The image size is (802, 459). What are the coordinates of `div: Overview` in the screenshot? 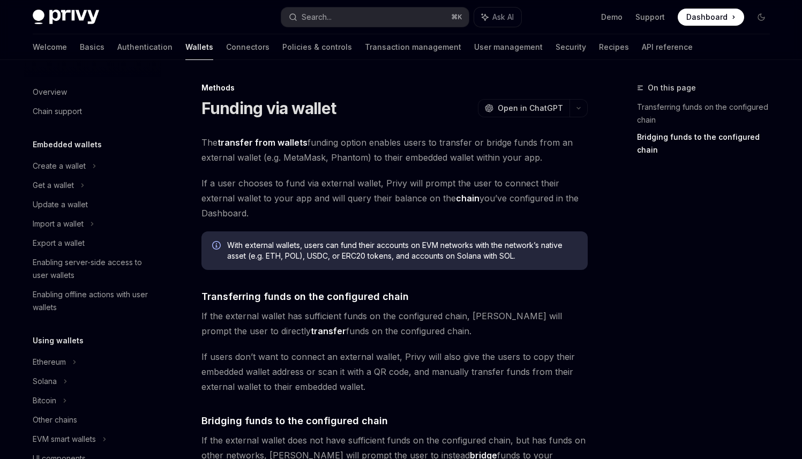 It's located at (50, 92).